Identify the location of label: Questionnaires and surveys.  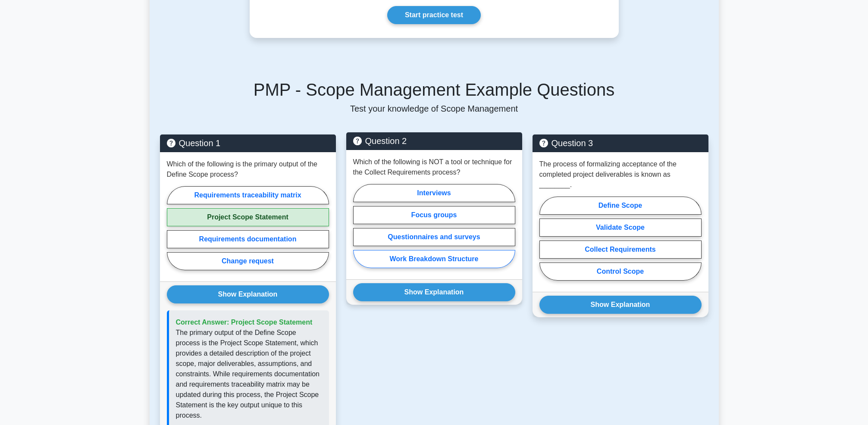
(434, 237).